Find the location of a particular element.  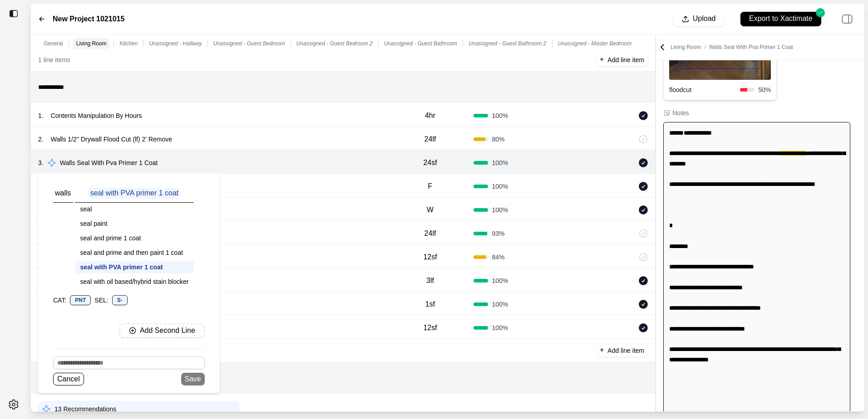

div: S- is located at coordinates (120, 300).